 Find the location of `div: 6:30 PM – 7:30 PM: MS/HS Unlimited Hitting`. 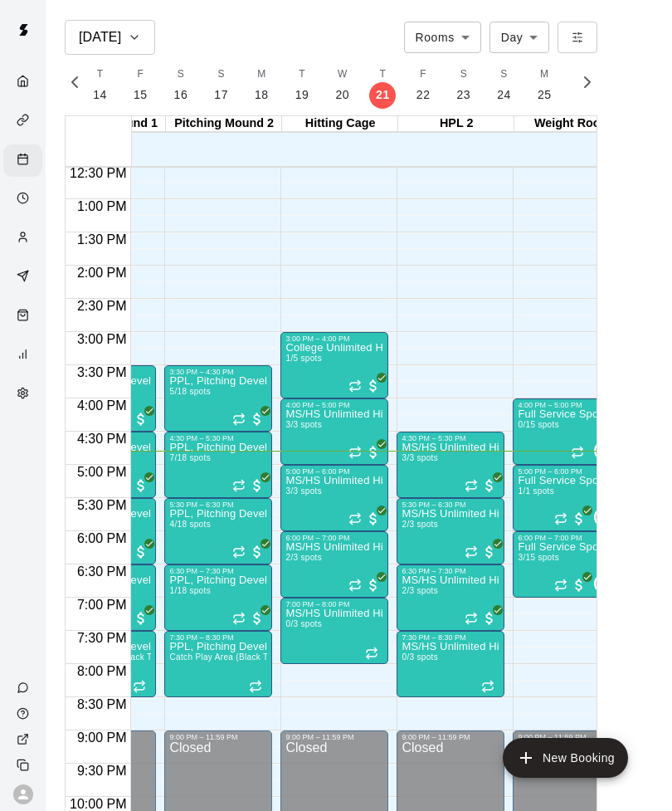

div: 6:30 PM – 7:30 PM: MS/HS Unlimited Hitting is located at coordinates (451, 598).